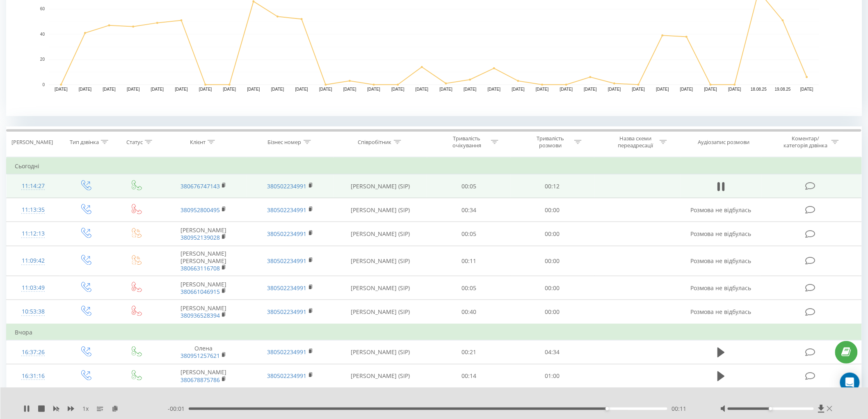  I want to click on a: 380951257621, so click(200, 355).